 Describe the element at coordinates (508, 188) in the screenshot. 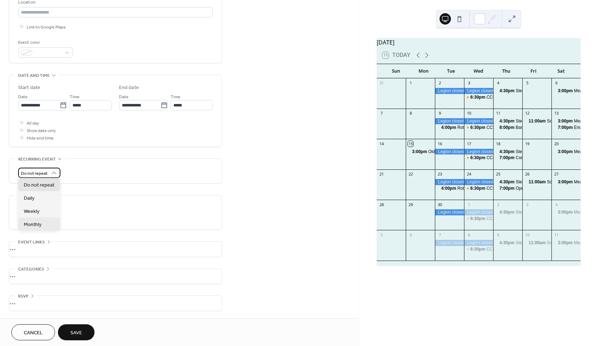

I see `div: Open Mic Night` at that location.